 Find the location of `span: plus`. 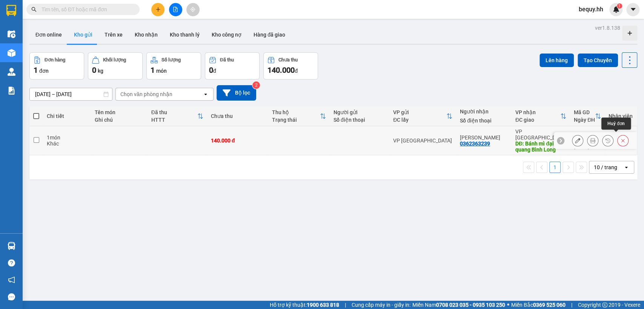

span: plus is located at coordinates (158, 9).